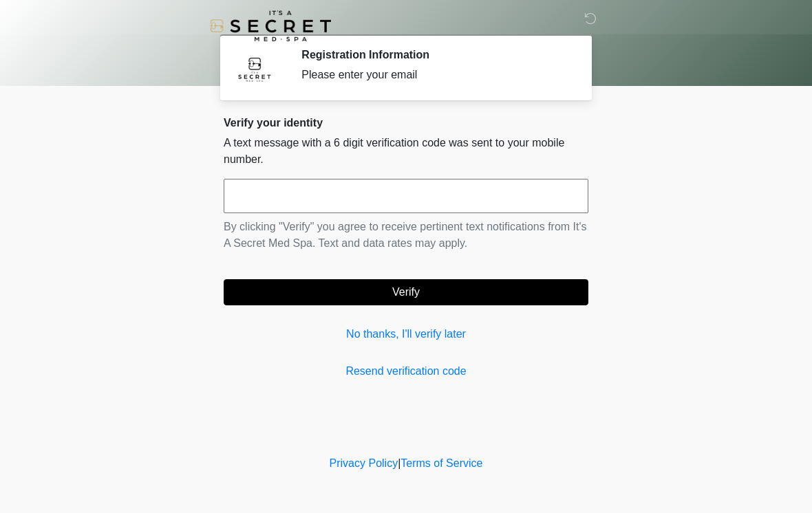 Image resolution: width=812 pixels, height=513 pixels. Describe the element at coordinates (406, 292) in the screenshot. I see `button: Verify` at that location.